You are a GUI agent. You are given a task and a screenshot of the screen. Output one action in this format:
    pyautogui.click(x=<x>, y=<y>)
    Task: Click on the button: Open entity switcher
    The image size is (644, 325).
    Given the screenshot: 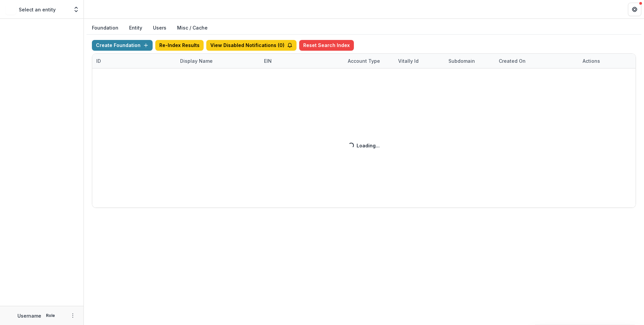 What is the action you would take?
    pyautogui.click(x=76, y=9)
    